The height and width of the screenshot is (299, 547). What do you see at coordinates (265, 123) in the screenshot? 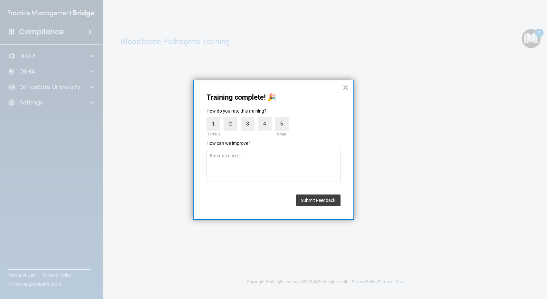
I see `label: 4` at bounding box center [265, 123].